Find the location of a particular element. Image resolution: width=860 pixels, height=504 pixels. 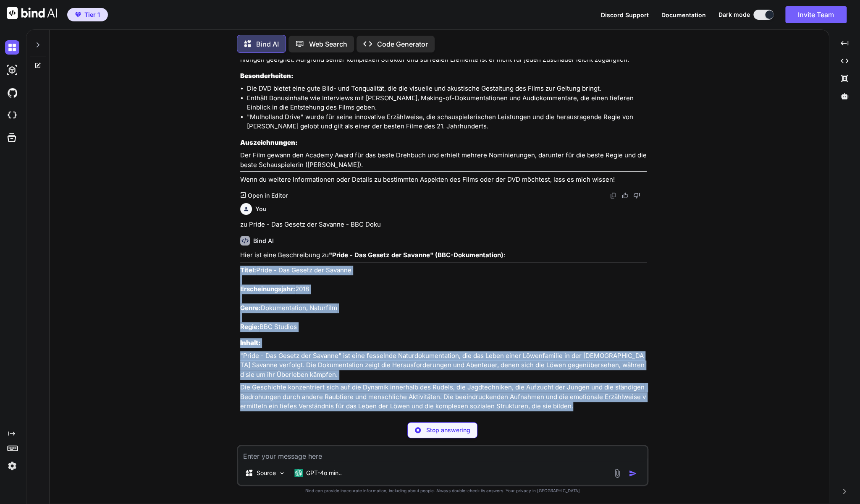

img: GPT-4o mini is located at coordinates (299, 473).